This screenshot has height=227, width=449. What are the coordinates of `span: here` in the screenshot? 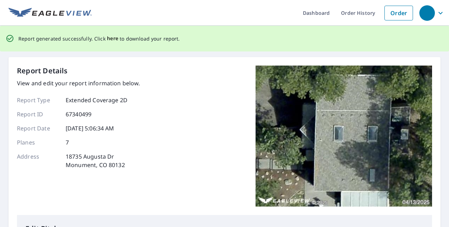 It's located at (113, 39).